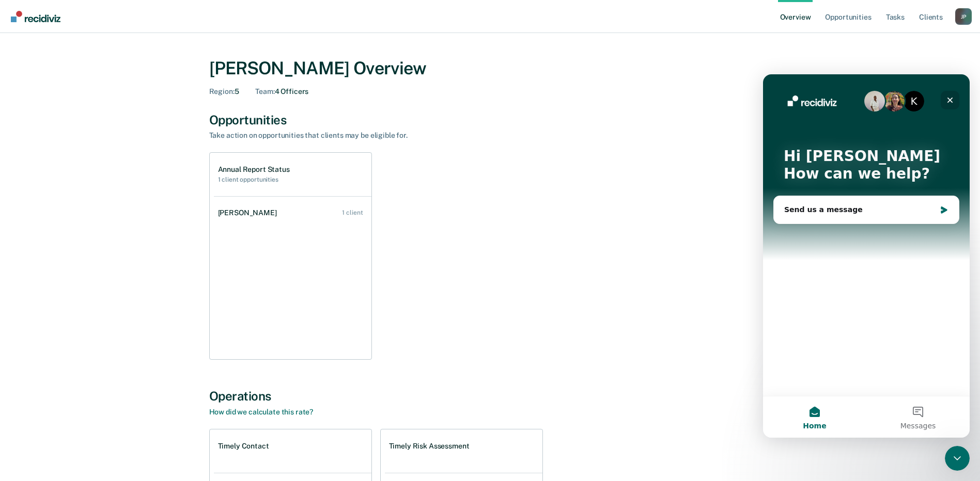 The height and width of the screenshot is (481, 980). What do you see at coordinates (253, 180) in the screenshot?
I see `h2: 1 client opportunities` at bounding box center [253, 180].